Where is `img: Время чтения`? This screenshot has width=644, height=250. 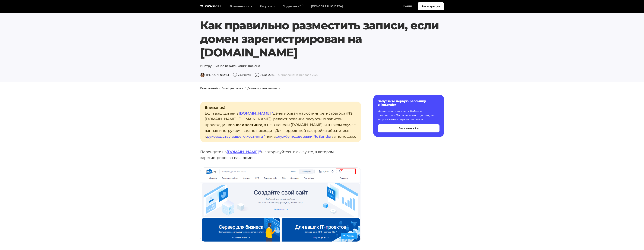
img: Время чтения is located at coordinates (235, 75).